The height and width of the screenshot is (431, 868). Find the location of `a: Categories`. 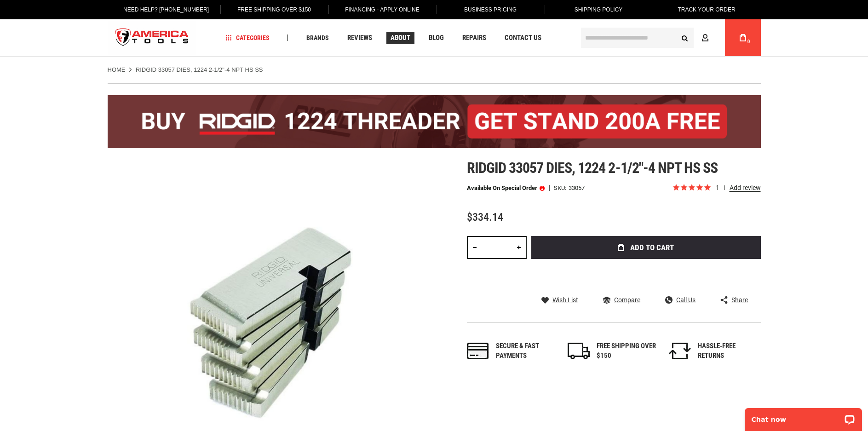

a: Categories is located at coordinates (247, 37).